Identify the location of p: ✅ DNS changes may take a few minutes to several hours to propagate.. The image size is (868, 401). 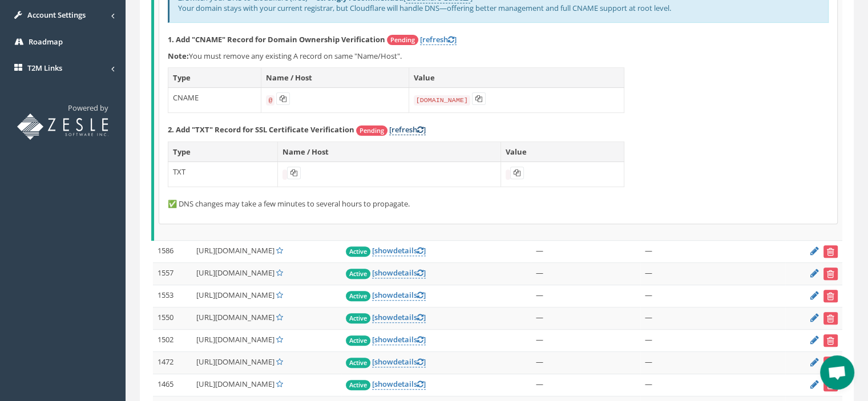
(498, 204).